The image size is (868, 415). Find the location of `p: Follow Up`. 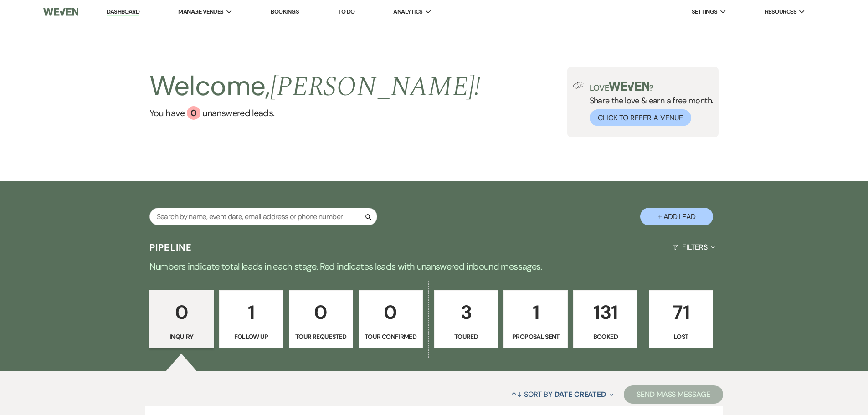

p: Follow Up is located at coordinates (251, 337).